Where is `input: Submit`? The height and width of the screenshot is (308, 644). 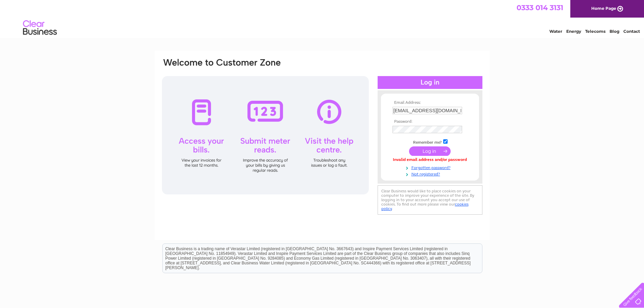 input: Submit is located at coordinates (430, 151).